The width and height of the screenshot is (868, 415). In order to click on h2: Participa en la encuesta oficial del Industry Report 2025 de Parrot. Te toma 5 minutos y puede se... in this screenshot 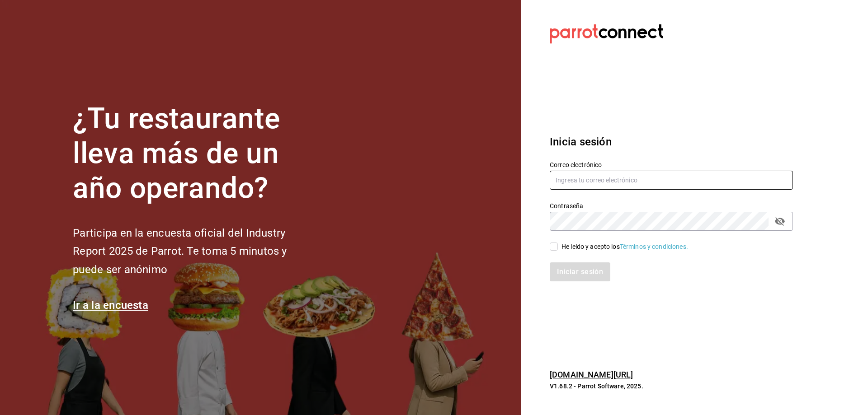, I will do `click(194, 251)`.